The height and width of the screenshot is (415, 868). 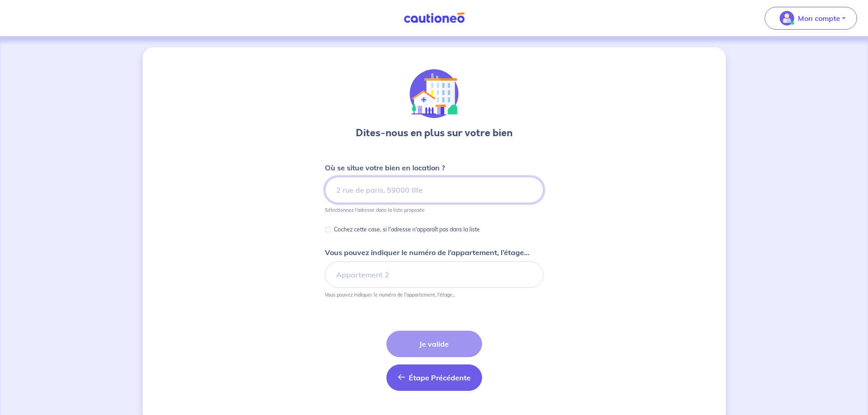 What do you see at coordinates (787, 18) in the screenshot?
I see `img: illu_account_valid_menu.svg` at bounding box center [787, 18].